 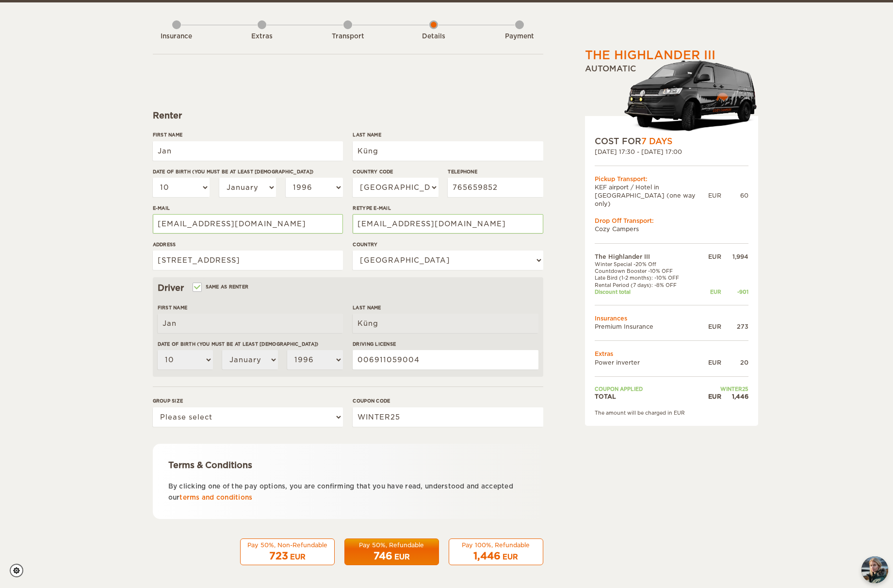 I want to click on input: e.g. 14789654B, so click(x=446, y=360).